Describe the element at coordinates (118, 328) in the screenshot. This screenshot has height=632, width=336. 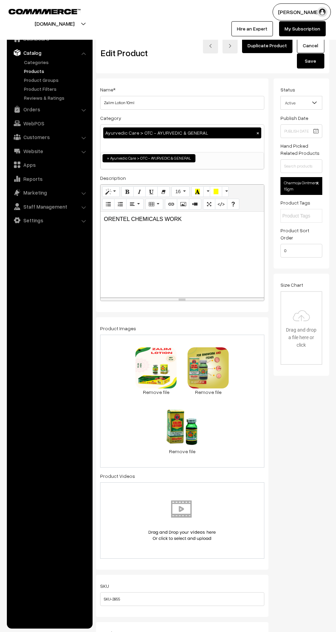
I see `label: Product Images` at that location.